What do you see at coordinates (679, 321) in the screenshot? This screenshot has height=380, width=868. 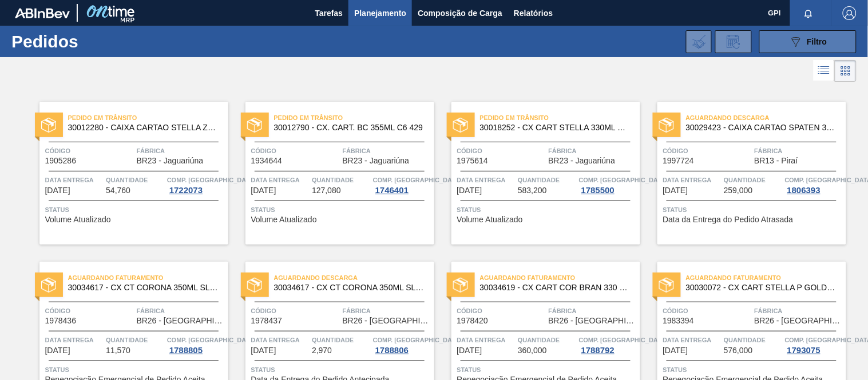 I see `span: 1983394` at bounding box center [679, 321].